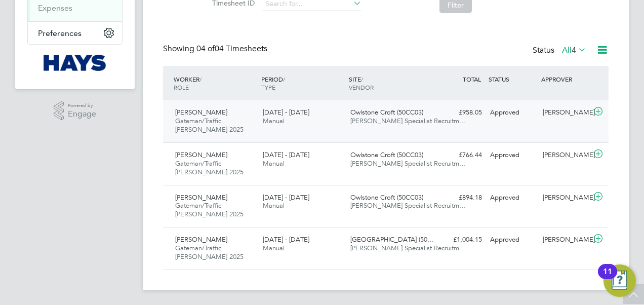 The image size is (644, 305). I want to click on div: APPROVER, so click(565, 79).